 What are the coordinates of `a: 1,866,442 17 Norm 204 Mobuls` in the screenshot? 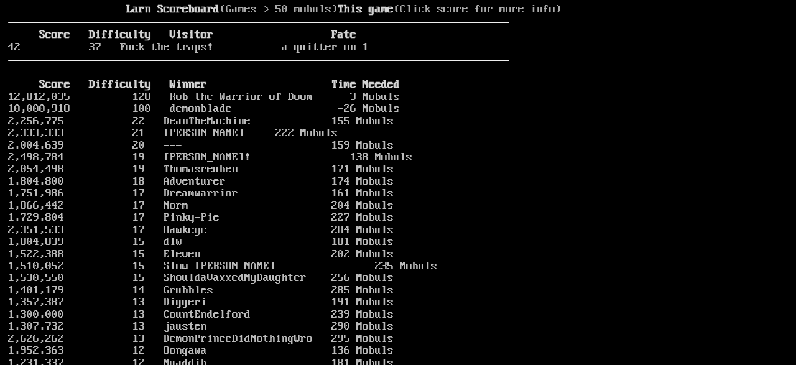 It's located at (201, 206).